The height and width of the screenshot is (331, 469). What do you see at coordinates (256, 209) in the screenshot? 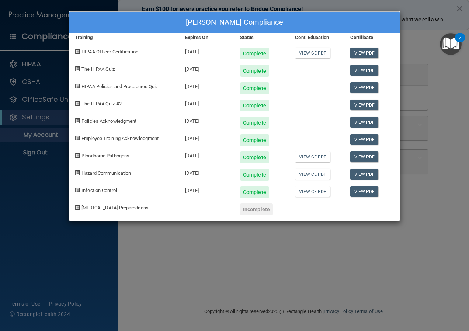
I see `div: Incomplete` at bounding box center [256, 209].